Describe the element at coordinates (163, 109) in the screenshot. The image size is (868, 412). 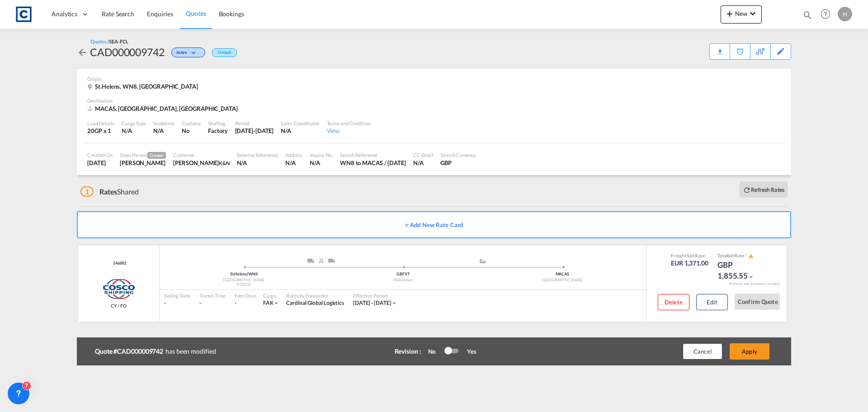
I see `div: MACAS, Casablanca, Africa` at that location.